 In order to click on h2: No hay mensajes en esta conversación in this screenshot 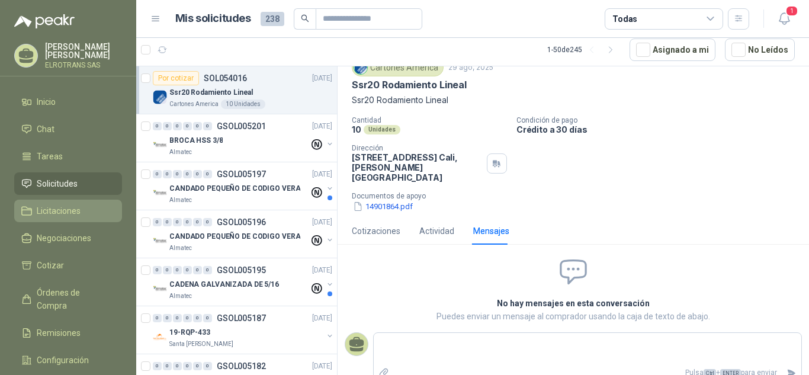, I will do `click(573, 303)`.